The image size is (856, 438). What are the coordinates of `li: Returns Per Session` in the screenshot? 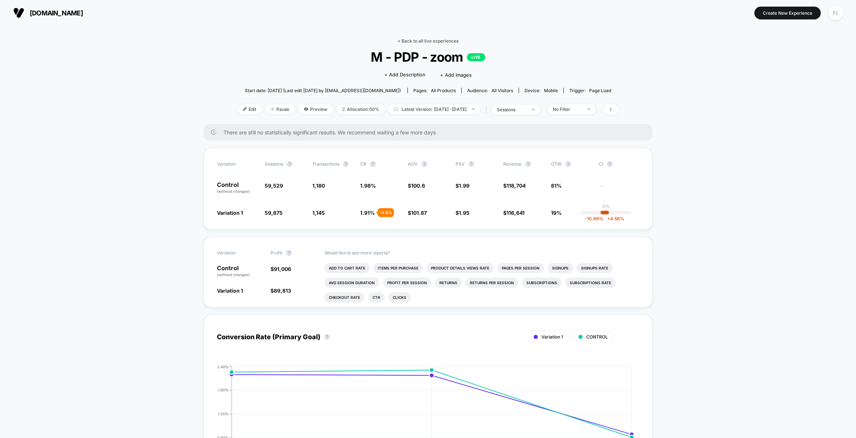 It's located at (492, 283).